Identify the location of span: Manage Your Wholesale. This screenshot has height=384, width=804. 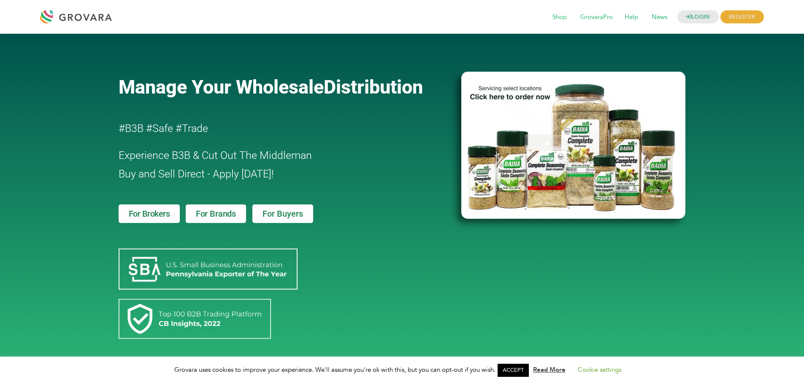
(221, 87).